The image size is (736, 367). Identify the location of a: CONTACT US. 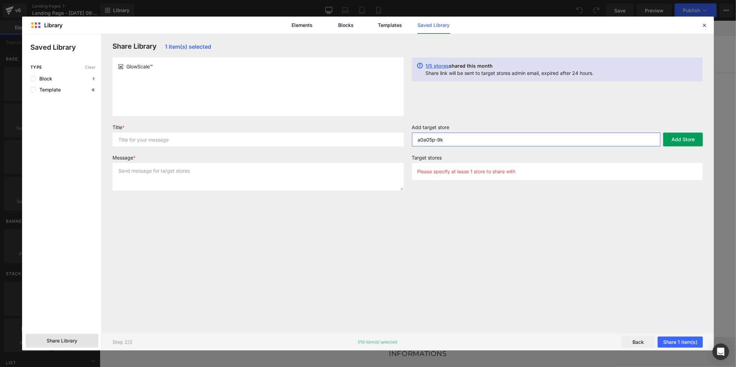
(351, 33).